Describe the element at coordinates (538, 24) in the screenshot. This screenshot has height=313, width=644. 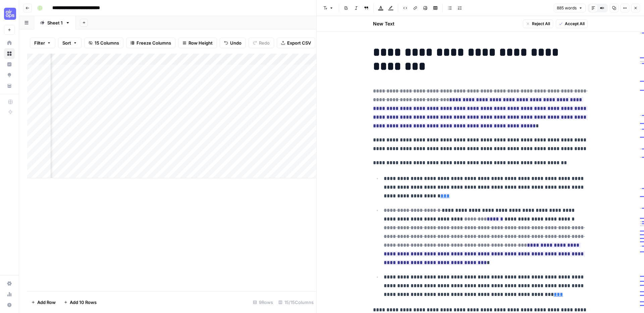
I see `button: Reject All` at that location.